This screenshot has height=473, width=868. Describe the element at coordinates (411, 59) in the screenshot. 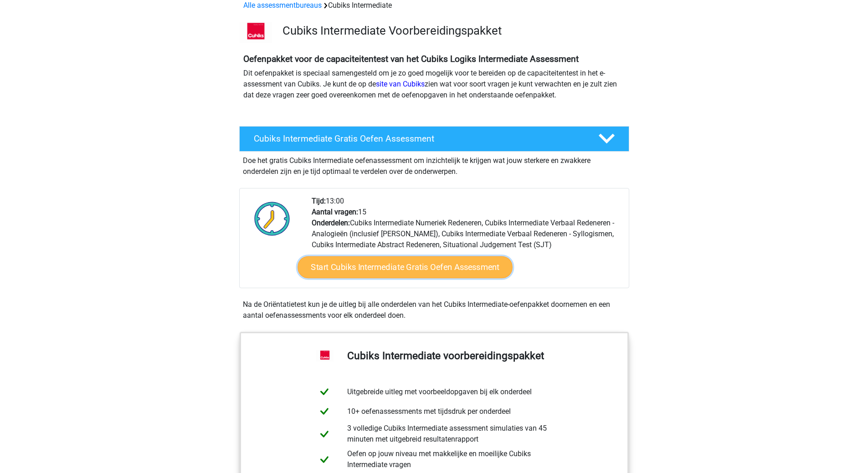

I see `b: Oefenpakket voor de capaciteitentest van het Cubiks Logiks Intermediate Assessment` at that location.